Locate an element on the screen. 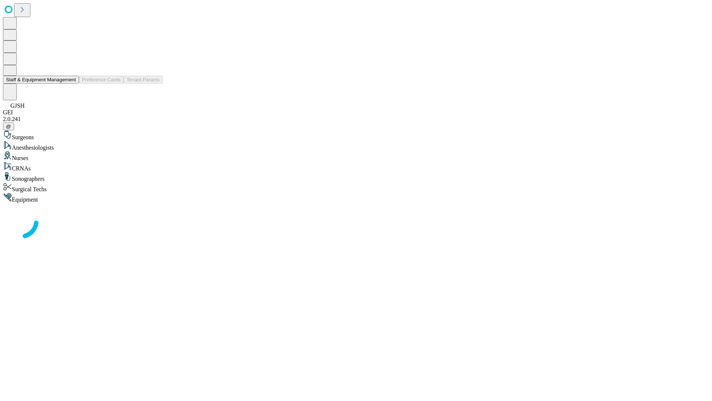  div: CRNAs is located at coordinates (356, 167).